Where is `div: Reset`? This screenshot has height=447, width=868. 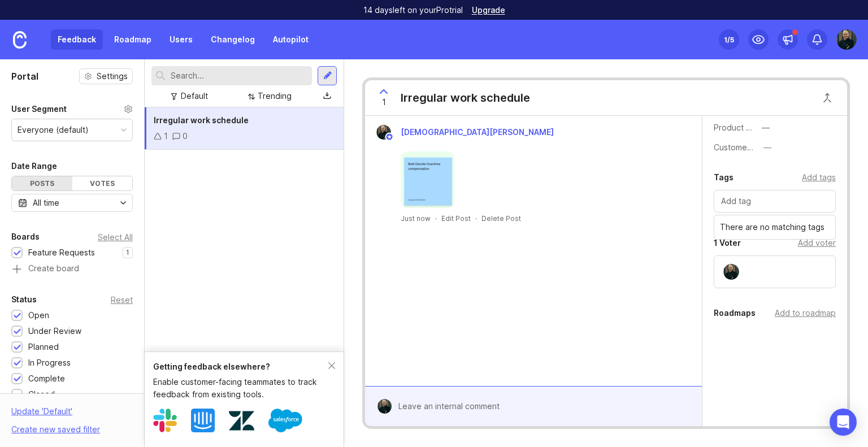
div: Reset is located at coordinates (122, 300).